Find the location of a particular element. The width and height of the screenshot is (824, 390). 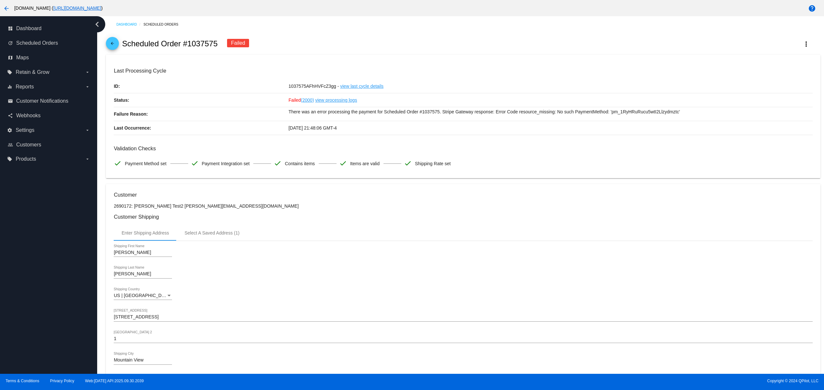

a: (2000) is located at coordinates (308, 100).